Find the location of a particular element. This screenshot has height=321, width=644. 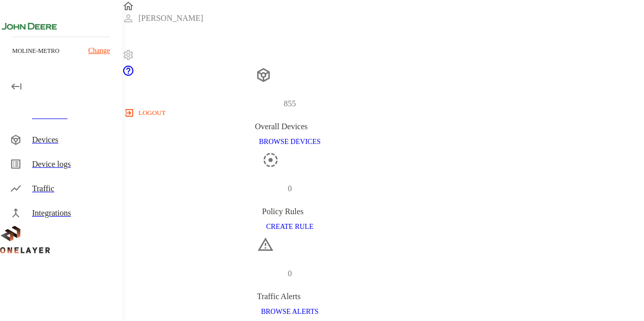

span: Support Portal is located at coordinates (129, 74).